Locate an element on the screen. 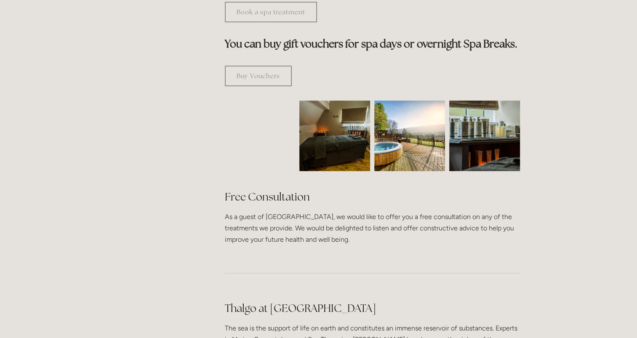  a: Buy Vouchers is located at coordinates (258, 76).